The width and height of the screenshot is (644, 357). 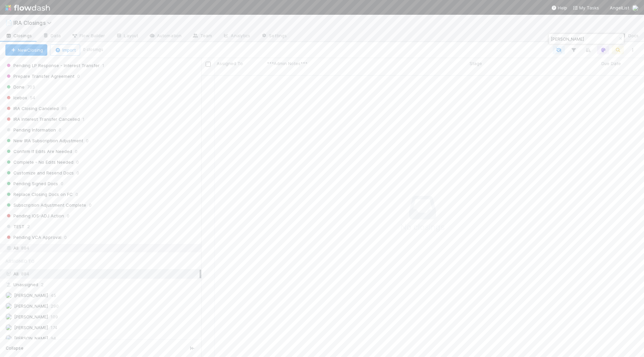 I want to click on a: Layout, so click(x=126, y=36).